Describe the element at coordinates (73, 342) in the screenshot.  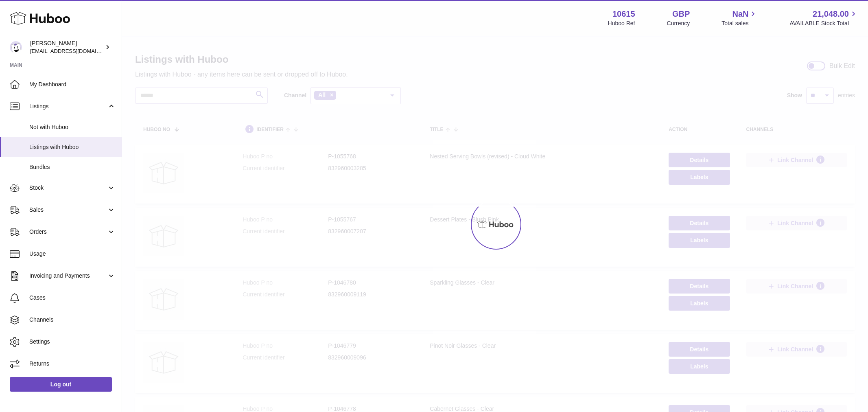
I see `span: Settings` at that location.